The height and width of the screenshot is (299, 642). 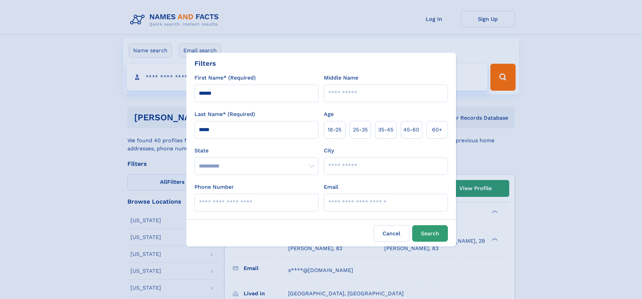 I want to click on label: First Name* (Required), so click(x=225, y=78).